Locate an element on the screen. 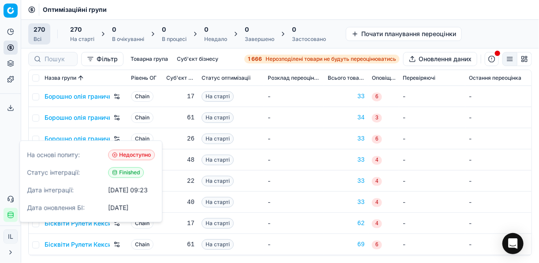 The width and height of the screenshot is (539, 263). div: 34 is located at coordinates (346, 118).